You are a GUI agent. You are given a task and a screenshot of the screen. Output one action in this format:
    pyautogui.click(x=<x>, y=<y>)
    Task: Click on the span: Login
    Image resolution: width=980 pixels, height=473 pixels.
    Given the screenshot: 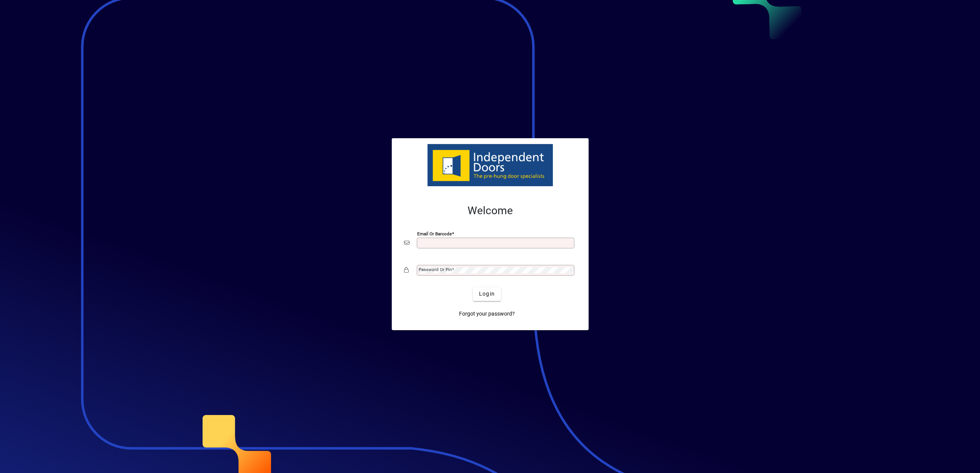 What is the action you would take?
    pyautogui.click(x=487, y=294)
    